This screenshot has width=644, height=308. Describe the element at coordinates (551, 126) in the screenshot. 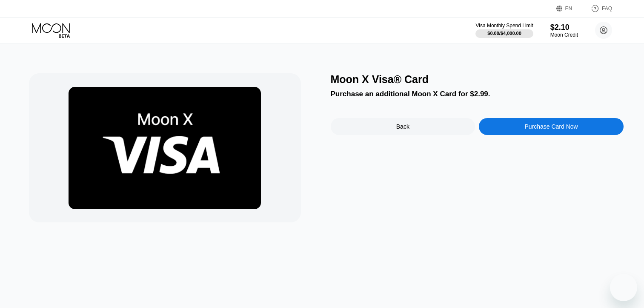

I see `div: Purchase Card Now` at that location.